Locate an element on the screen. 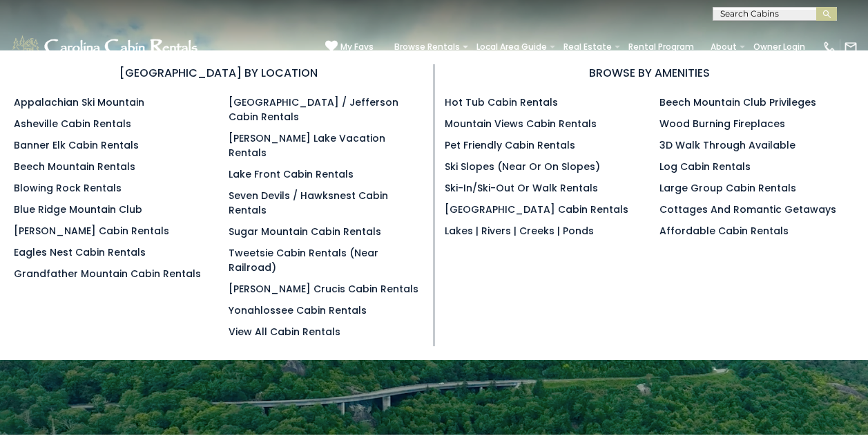  a: Log Cabin Rentals is located at coordinates (705, 166).